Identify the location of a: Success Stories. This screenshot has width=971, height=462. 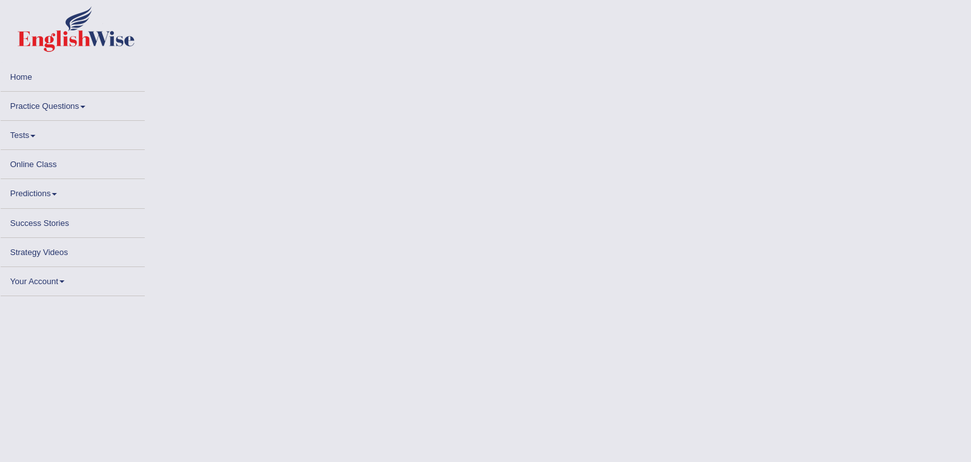
(73, 221).